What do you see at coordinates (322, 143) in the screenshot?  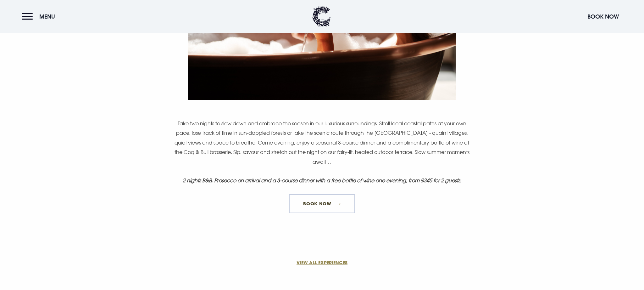 I see `p: Take two nights to slow down and embrace the season in our luxurious surroundings. Stroll local c...` at bounding box center [322, 143].